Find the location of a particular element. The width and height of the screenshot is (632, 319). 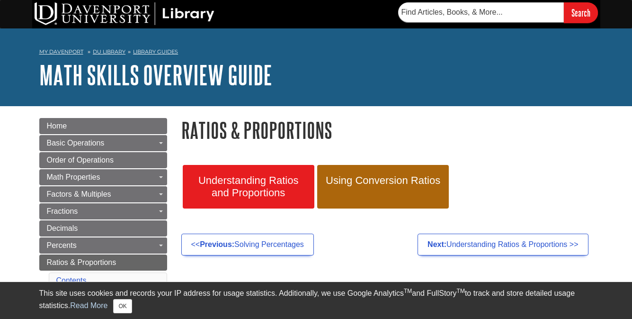

a: Order of Operations is located at coordinates (103, 160).